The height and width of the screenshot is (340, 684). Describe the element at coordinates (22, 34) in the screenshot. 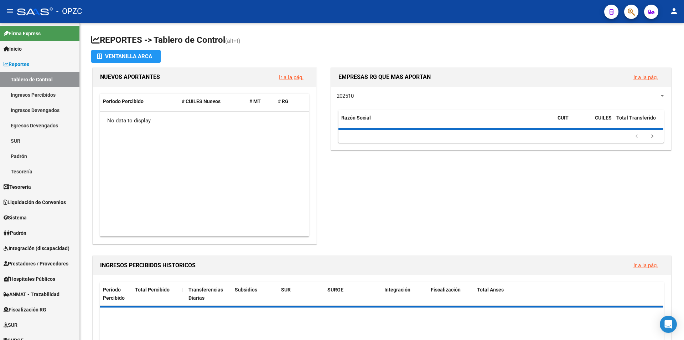

I see `span: Firma Express` at that location.